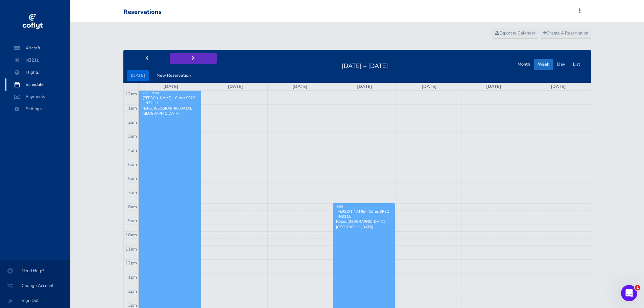 The width and height of the screenshot is (644, 308). What do you see at coordinates (133, 108) in the screenshot?
I see `span: 1am` at bounding box center [133, 108].